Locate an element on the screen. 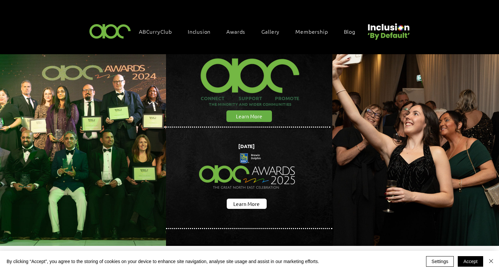 This screenshot has height=272, width=499. span: Inclusion is located at coordinates (199, 31).